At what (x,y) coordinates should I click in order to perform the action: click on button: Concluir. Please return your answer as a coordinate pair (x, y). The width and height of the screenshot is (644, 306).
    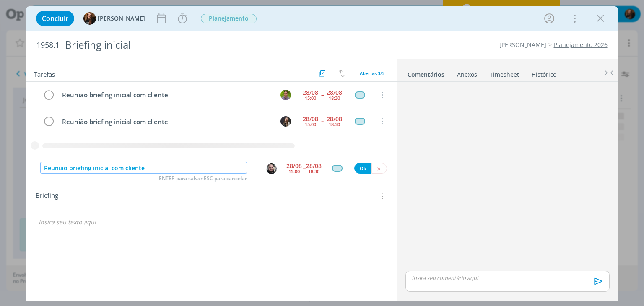
    Looking at the image, I should click on (55, 18).